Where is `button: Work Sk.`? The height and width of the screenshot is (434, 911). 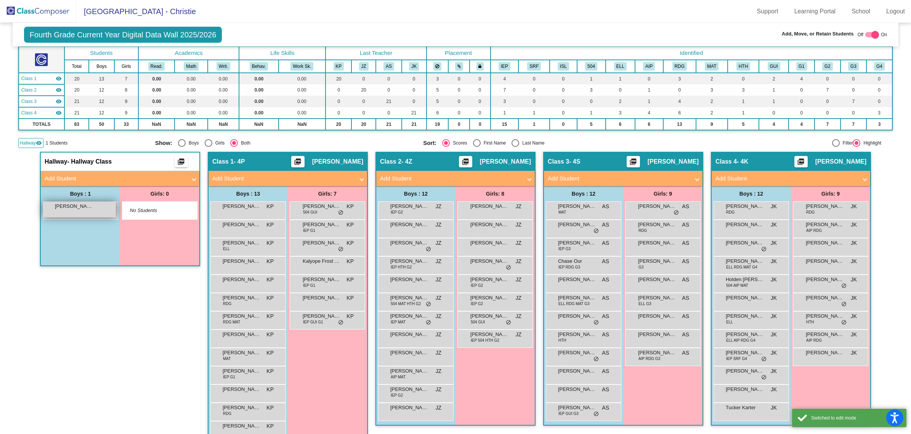
button: Work Sk. is located at coordinates (302, 66).